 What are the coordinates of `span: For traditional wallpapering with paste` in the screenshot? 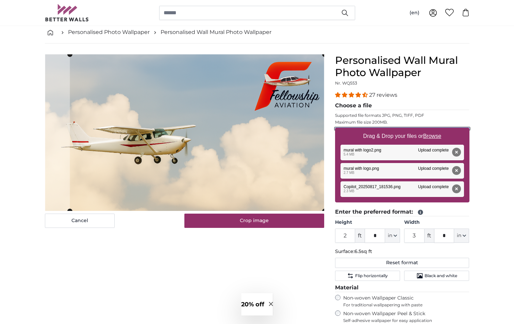 It's located at (406, 305).